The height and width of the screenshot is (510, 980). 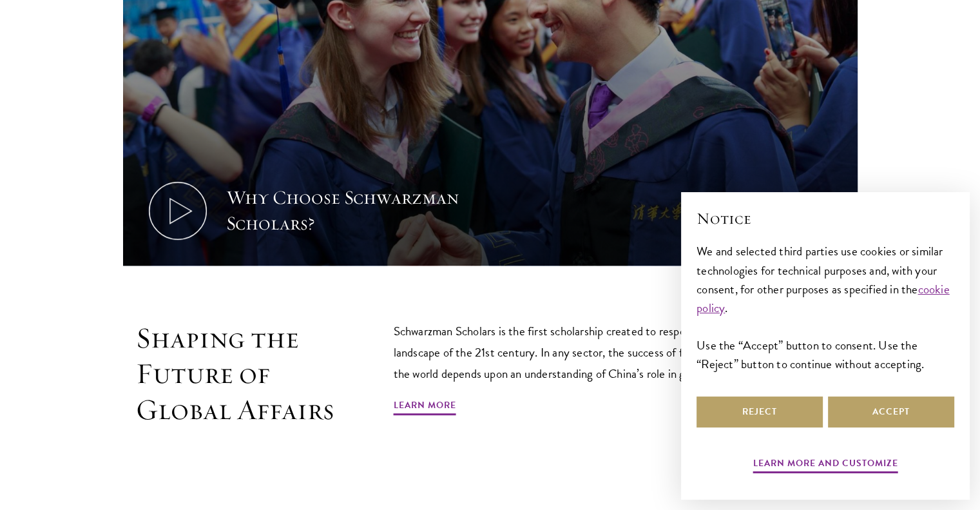 What do you see at coordinates (823, 298) in the screenshot?
I see `a: cookie policy` at bounding box center [823, 298].